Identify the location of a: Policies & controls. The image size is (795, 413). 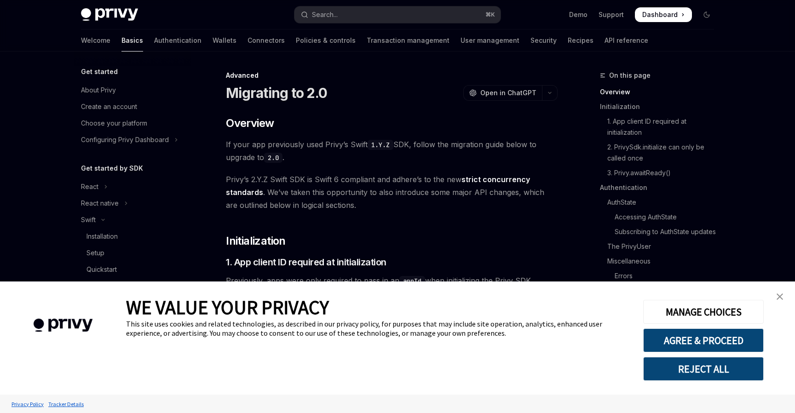
(326, 41).